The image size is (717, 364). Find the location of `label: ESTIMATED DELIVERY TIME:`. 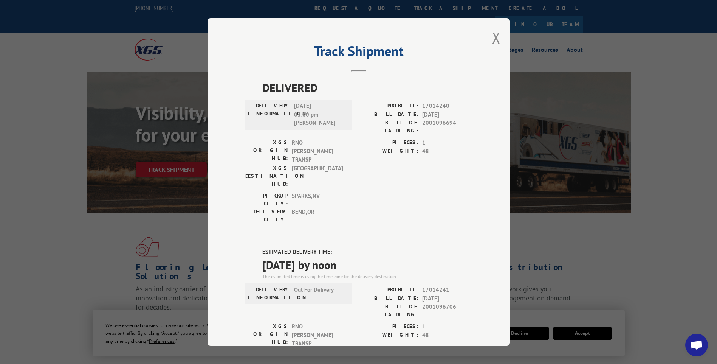

label: ESTIMATED DELIVERY TIME: is located at coordinates (367, 252).